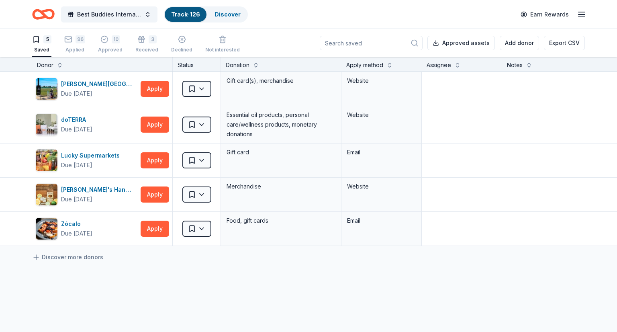 This screenshot has height=332, width=617. I want to click on div: Gift card(s), merchandise, so click(281, 81).